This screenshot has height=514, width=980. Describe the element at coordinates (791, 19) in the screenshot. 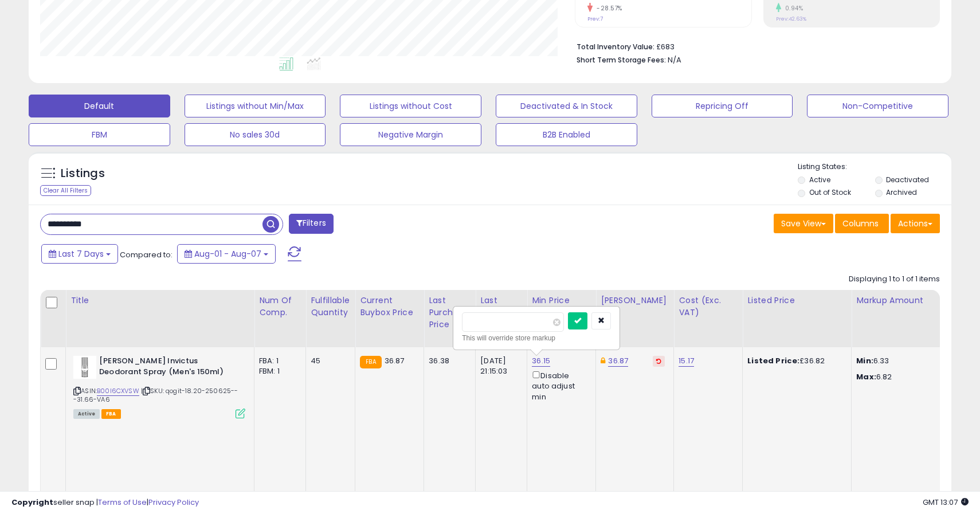

I see `small: Prev: 42.63%` at that location.